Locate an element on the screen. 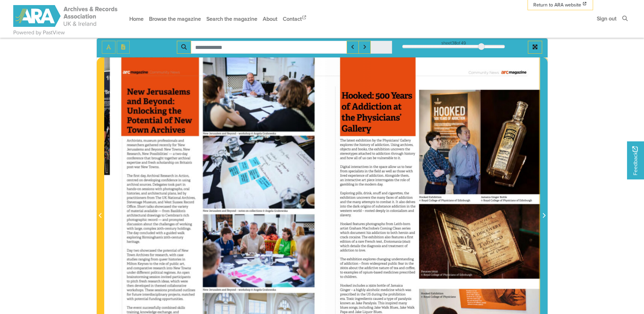  a: Sign out is located at coordinates (606, 19).